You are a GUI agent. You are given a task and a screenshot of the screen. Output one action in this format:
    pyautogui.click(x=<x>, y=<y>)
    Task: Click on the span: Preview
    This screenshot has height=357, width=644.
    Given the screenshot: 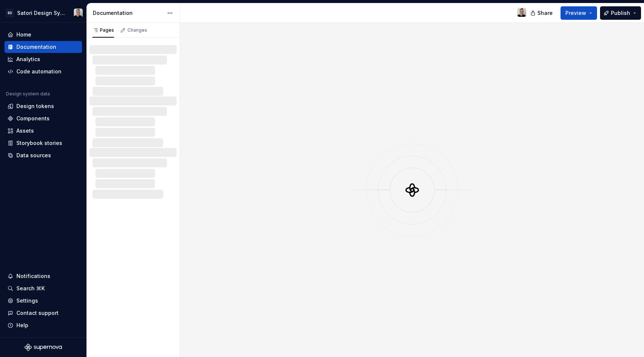 What is the action you would take?
    pyautogui.click(x=576, y=13)
    